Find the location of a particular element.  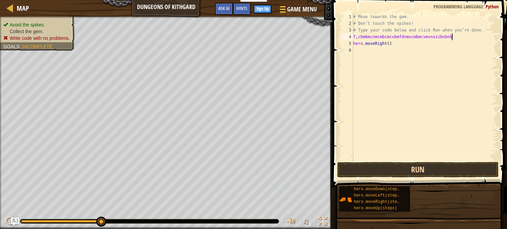

div: 1 is located at coordinates (348, 17).